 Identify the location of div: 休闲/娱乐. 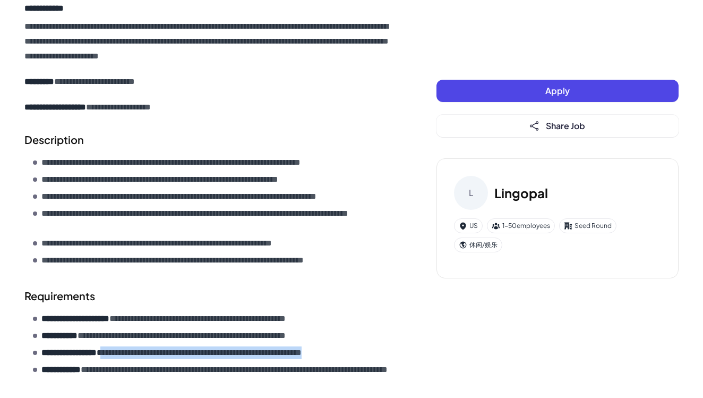
(478, 245).